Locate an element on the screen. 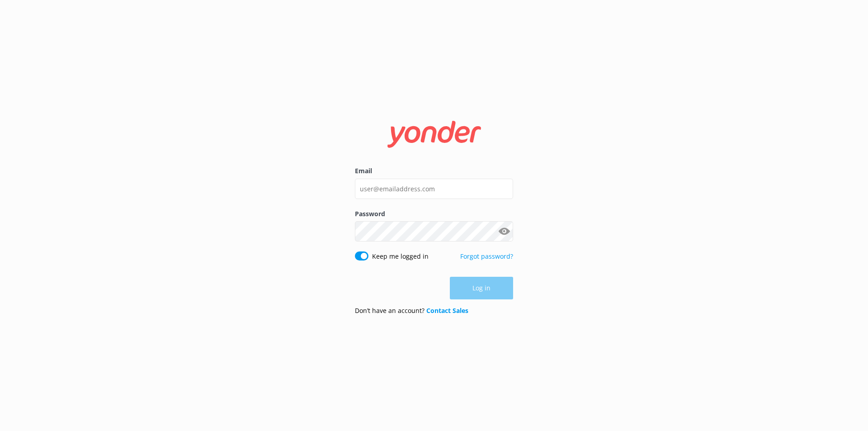 The height and width of the screenshot is (431, 868). input: user@emailaddress.com is located at coordinates (434, 188).